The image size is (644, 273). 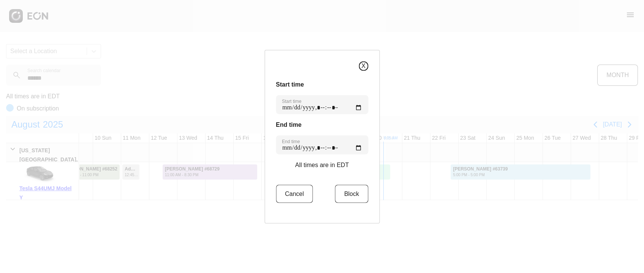 I want to click on label: Start time, so click(x=291, y=101).